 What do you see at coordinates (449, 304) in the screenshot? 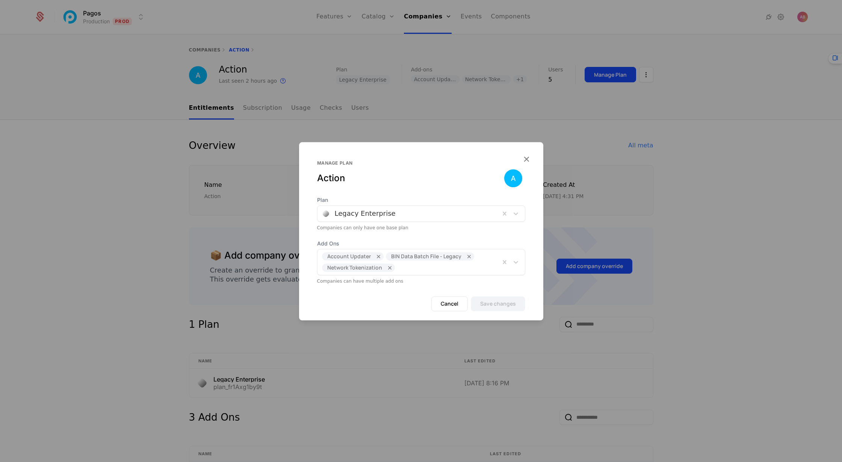
I see `button: Cancel` at bounding box center [449, 304].